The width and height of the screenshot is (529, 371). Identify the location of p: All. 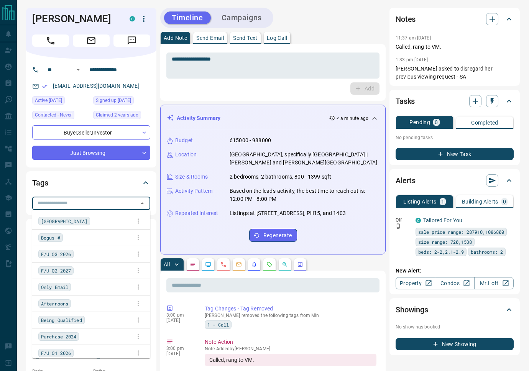
(167, 264).